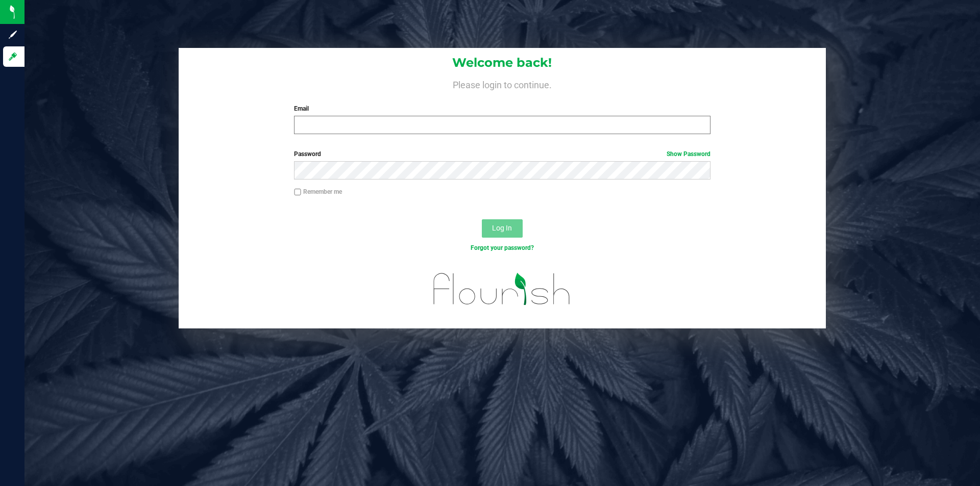  Describe the element at coordinates (502, 248) in the screenshot. I see `a: Forgot your password?` at that location.